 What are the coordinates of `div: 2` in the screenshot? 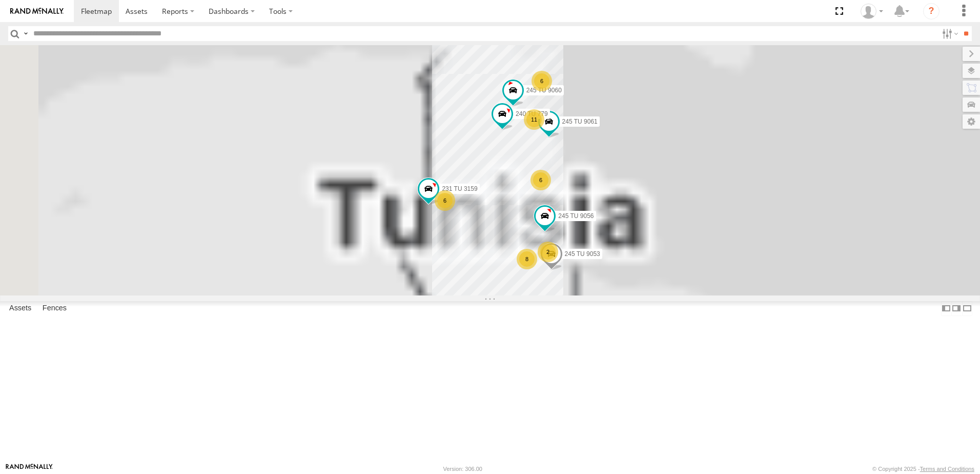 It's located at (548, 252).